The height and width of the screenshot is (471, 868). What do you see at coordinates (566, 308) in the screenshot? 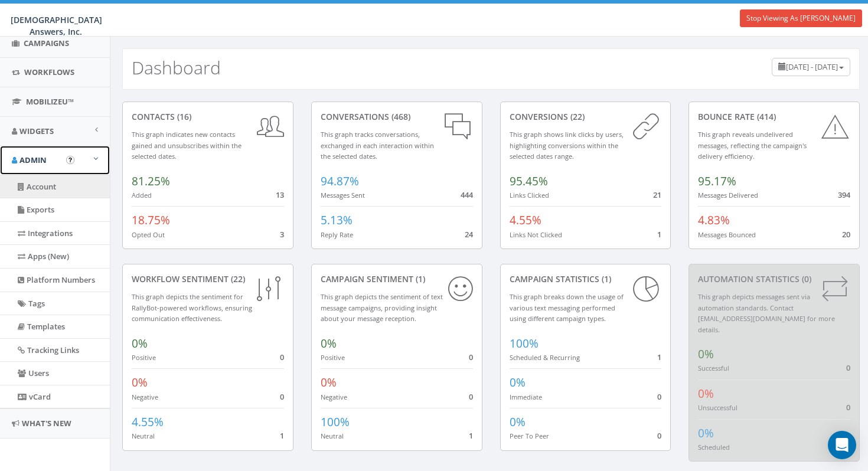
I see `small: This graph breaks down the usage of various text messaging performed using different campaign types.` at bounding box center [566, 308].